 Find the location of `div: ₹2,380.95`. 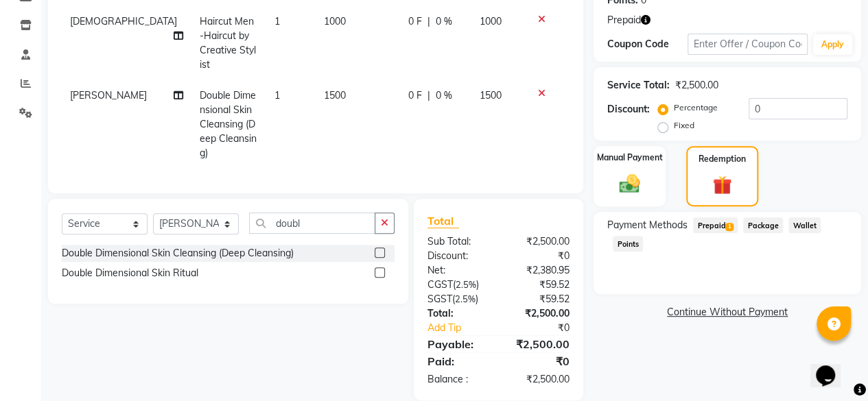

div: ₹2,380.95 is located at coordinates (539, 270).